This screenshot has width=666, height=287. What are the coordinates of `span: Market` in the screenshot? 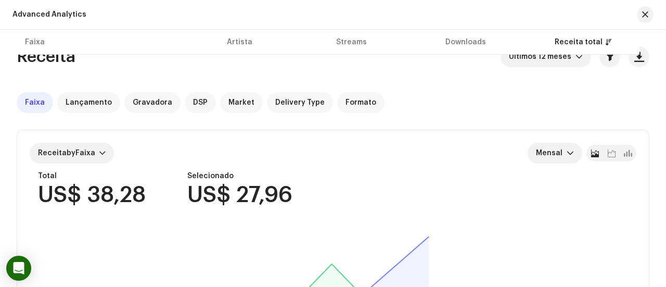 It's located at (242, 103).